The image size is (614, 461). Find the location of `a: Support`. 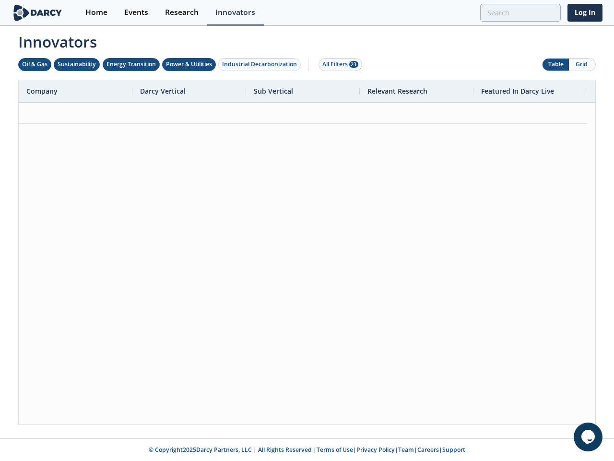

a: Support is located at coordinates (454, 449).